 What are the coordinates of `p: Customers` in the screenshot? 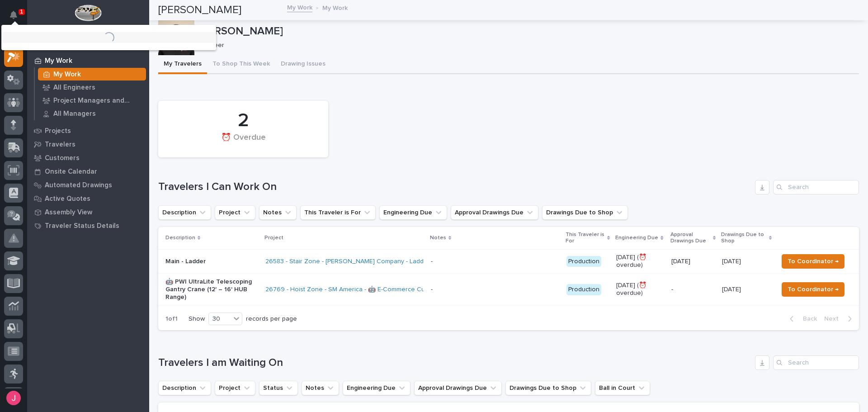 It's located at (62, 158).